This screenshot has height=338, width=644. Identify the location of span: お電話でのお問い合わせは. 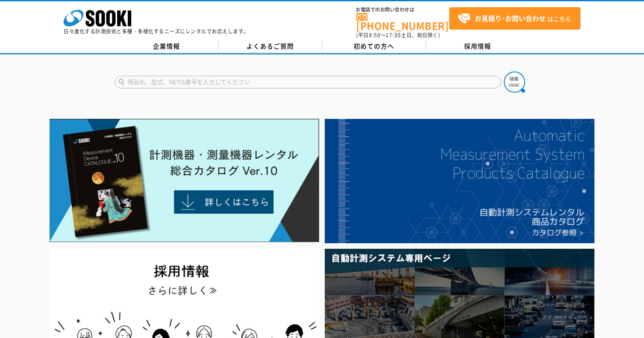
(403, 10).